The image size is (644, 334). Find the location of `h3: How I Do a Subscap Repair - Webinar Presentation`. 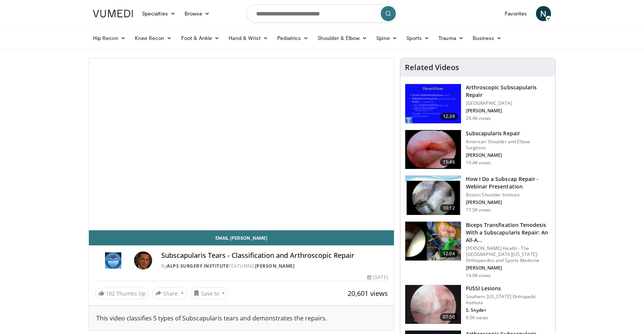

h3: How I Do a Subscap Repair - Webinar Presentation is located at coordinates (508, 183).